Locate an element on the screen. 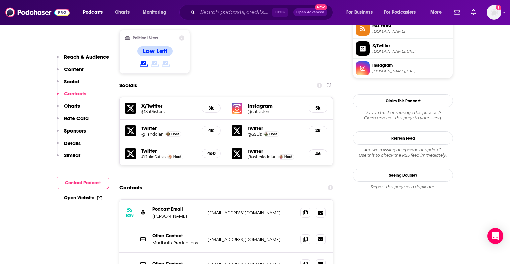 The height and width of the screenshot is (264, 510). a: Open Website is located at coordinates (83, 198).